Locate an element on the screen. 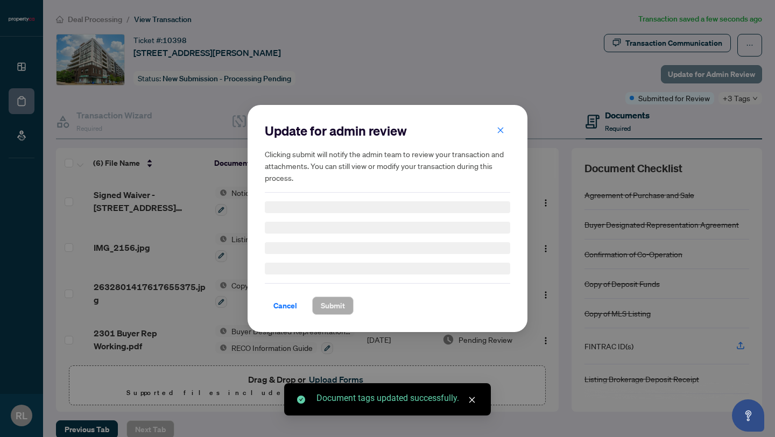 The height and width of the screenshot is (437, 775). span: check-circle is located at coordinates (301, 399).